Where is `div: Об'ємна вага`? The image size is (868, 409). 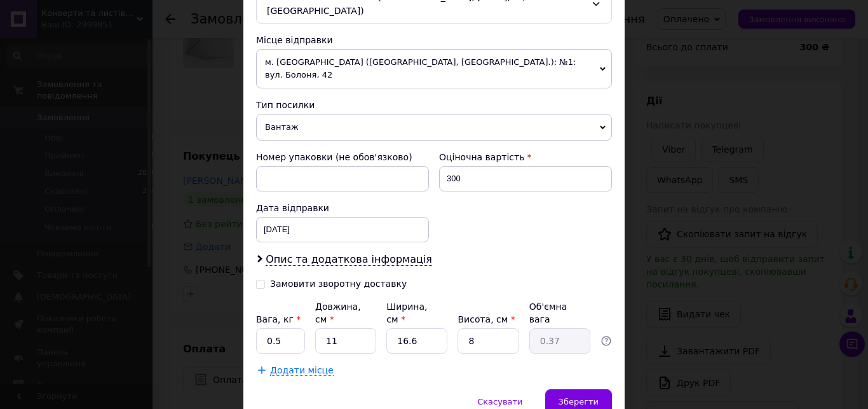 div: Об'ємна вага is located at coordinates (560, 313).